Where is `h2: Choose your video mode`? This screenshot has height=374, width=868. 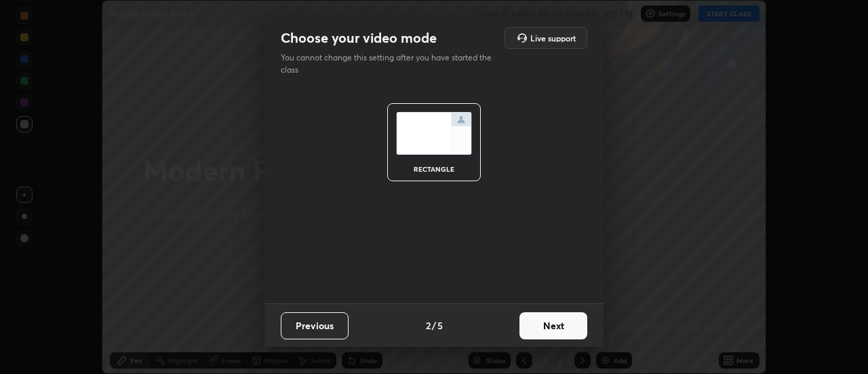 h2: Choose your video mode is located at coordinates (359, 38).